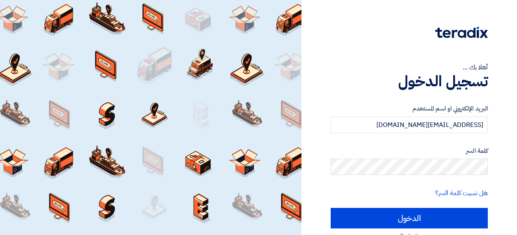  Describe the element at coordinates (409, 151) in the screenshot. I see `label: كلمة السر` at that location.